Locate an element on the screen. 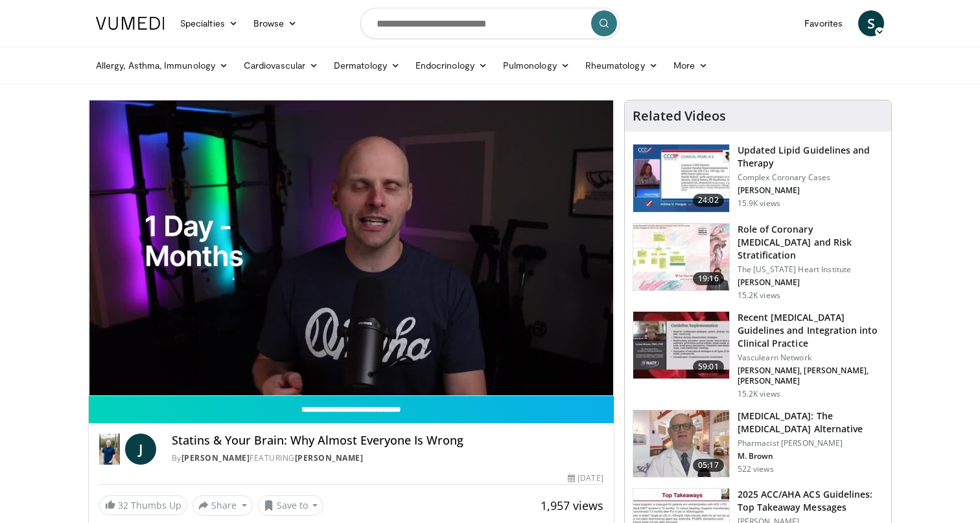 This screenshot has width=980, height=523. span: J is located at coordinates (141, 449).